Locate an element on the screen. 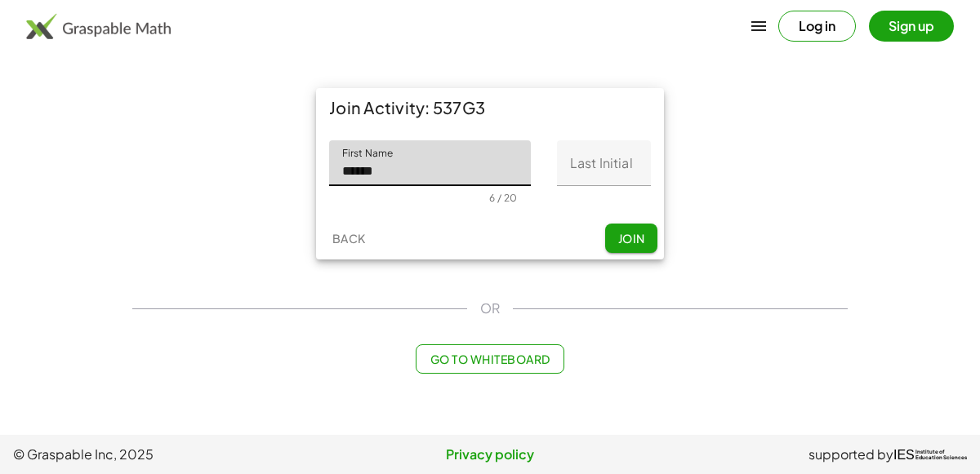 Image resolution: width=980 pixels, height=474 pixels. span: Join is located at coordinates (630, 238).